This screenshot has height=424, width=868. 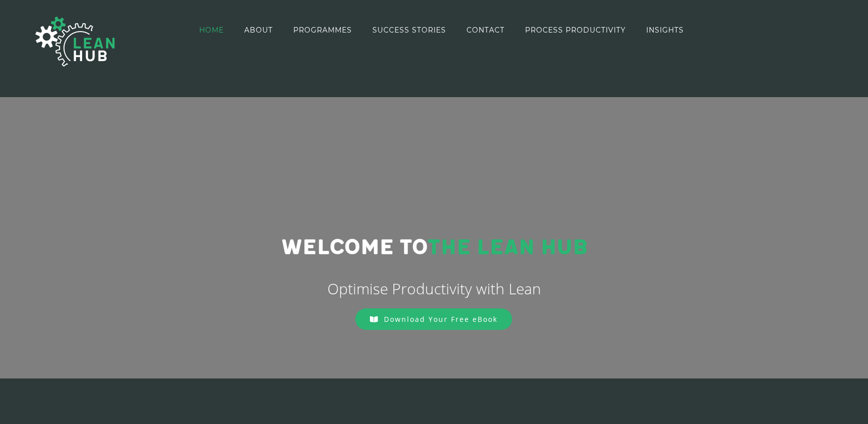 I want to click on span: PROGRAMMES, so click(x=323, y=30).